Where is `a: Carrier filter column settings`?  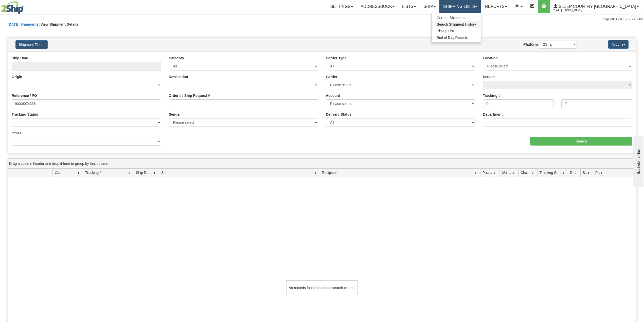 a: Carrier filter column settings is located at coordinates (78, 172).